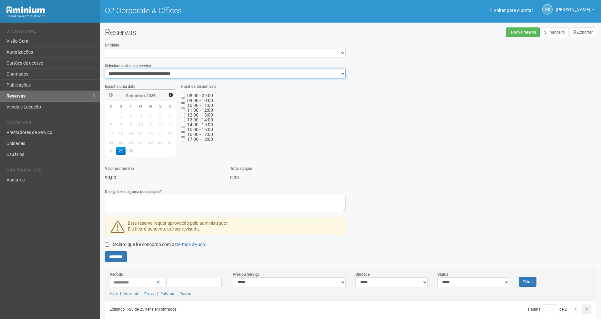 This screenshot has width=601, height=319. What do you see at coordinates (160, 142) in the screenshot?
I see `span: 26` at bounding box center [160, 142].